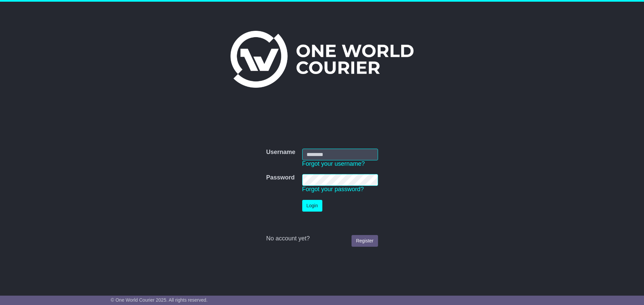 The image size is (644, 305). Describe the element at coordinates (280, 152) in the screenshot. I see `label: Username` at that location.